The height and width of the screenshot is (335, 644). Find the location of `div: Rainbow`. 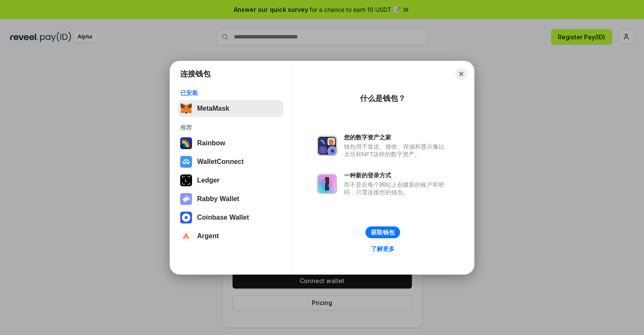

div: Rainbow is located at coordinates (211, 143).